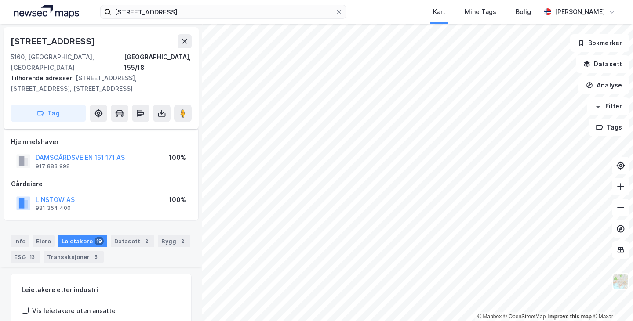 Image resolution: width=633 pixels, height=321 pixels. I want to click on div: Leietakere, so click(83, 241).